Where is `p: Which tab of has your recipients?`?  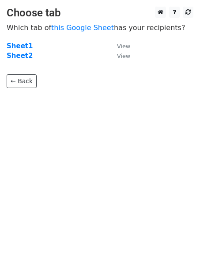
p: Which tab of has your recipients? is located at coordinates (100, 27).